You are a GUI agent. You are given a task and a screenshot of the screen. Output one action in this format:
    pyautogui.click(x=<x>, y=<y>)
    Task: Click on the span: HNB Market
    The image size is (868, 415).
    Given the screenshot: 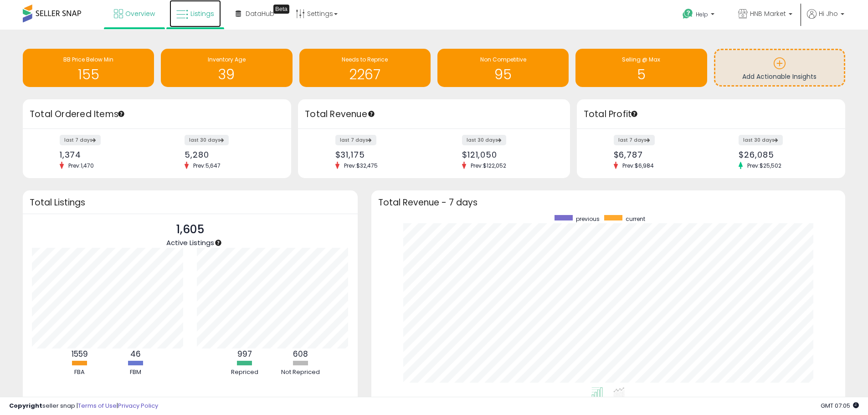 What is the action you would take?
    pyautogui.click(x=768, y=14)
    